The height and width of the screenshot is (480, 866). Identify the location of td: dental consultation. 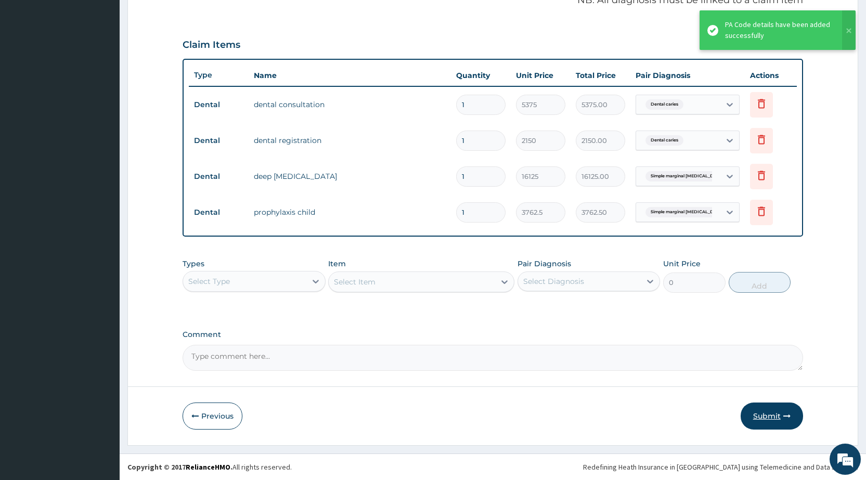
(350, 105).